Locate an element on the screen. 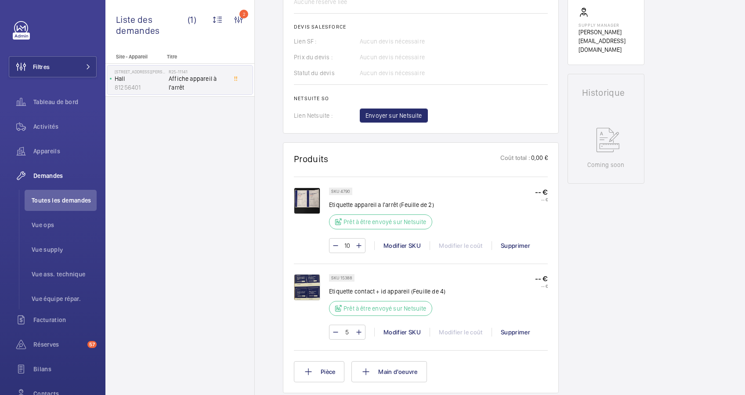 The width and height of the screenshot is (745, 395). p: Etiquette contact + id appareil (Feuille de 4) is located at coordinates (387, 291).